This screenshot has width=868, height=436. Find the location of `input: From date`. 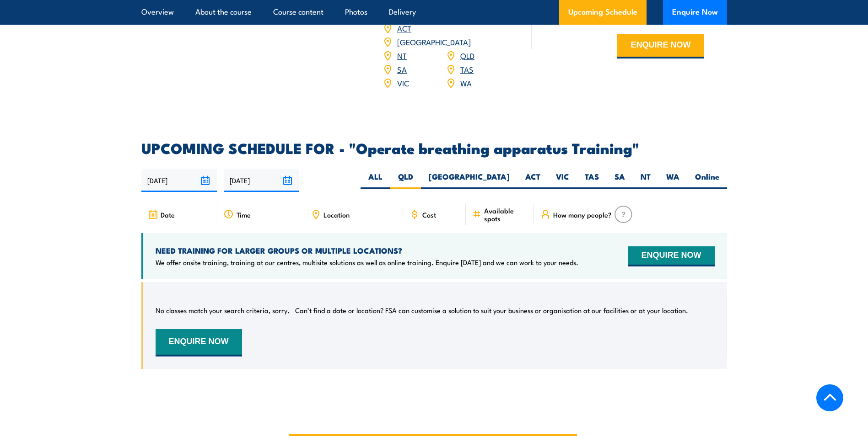

input: From date is located at coordinates (179, 180).